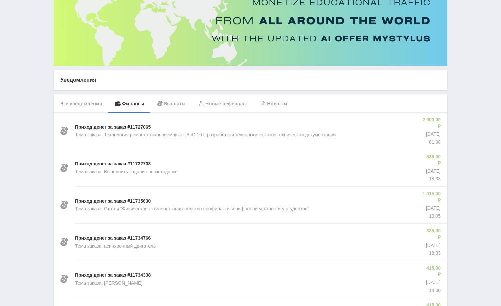  Describe the element at coordinates (113, 202) in the screenshot. I see `p: Приход денег за заказ #11735630` at that location.